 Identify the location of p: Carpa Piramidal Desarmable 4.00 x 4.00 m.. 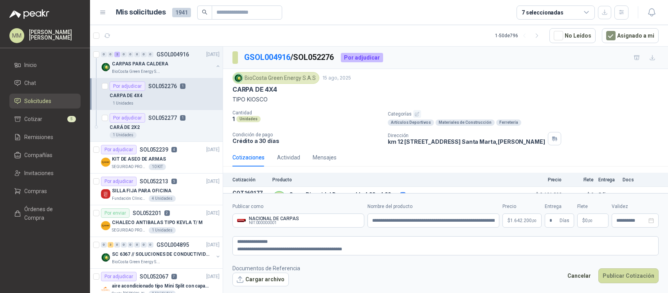
(347, 195).